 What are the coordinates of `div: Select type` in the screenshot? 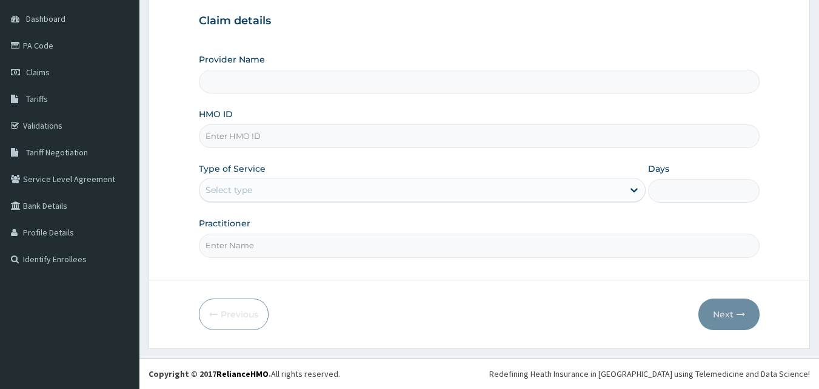 It's located at (229, 190).